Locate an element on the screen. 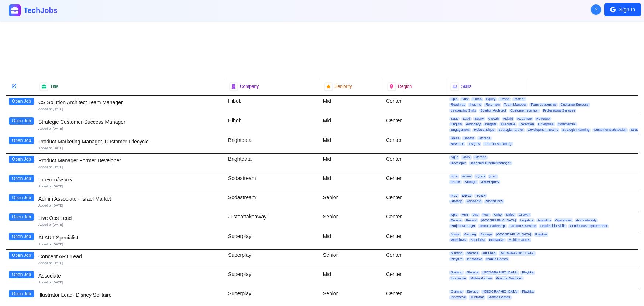  span: Roadmap is located at coordinates (524, 119).